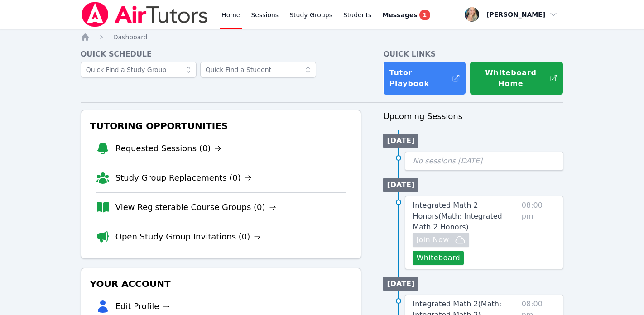 Image resolution: width=644 pixels, height=315 pixels. I want to click on span: Integrated Math 2 Honors ( Math: Integrated Math 2 Honors ), so click(457, 216).